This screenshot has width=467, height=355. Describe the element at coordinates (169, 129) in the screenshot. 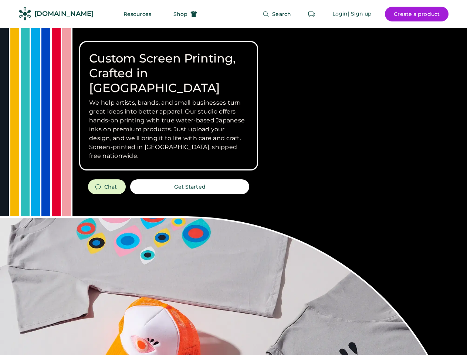

I see `h3: We help artists, brands, and small businesses turn great ideas into better apparel. Our studio of...` at that location.